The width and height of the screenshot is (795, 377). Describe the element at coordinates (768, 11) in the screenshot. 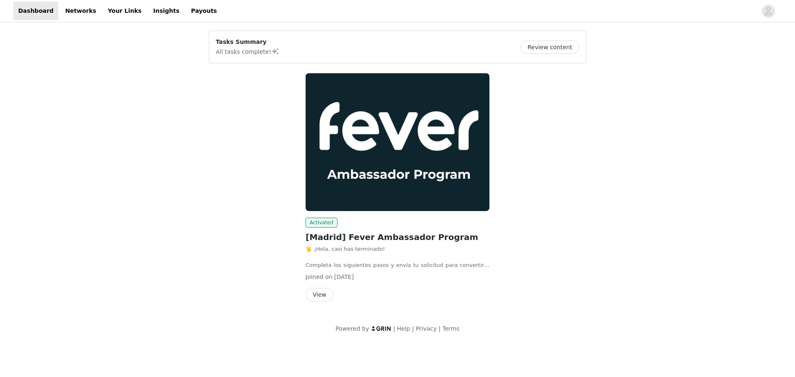

I see `div: avatar` at that location.